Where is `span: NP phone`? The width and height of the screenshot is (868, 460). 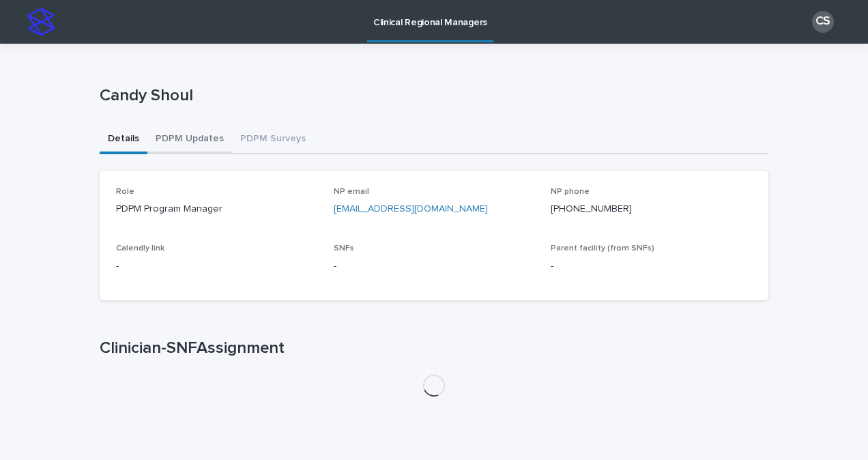 span: NP phone is located at coordinates (570, 192).